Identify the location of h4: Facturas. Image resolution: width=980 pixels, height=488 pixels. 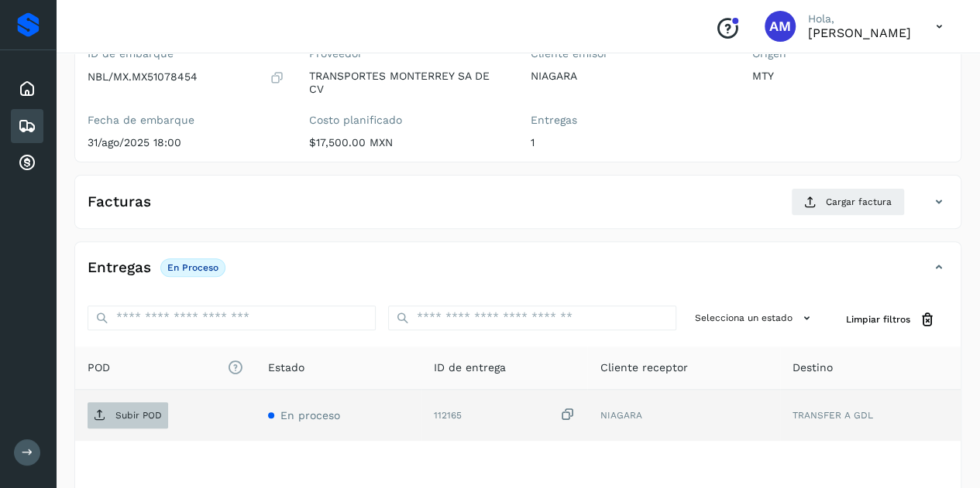
(119, 202).